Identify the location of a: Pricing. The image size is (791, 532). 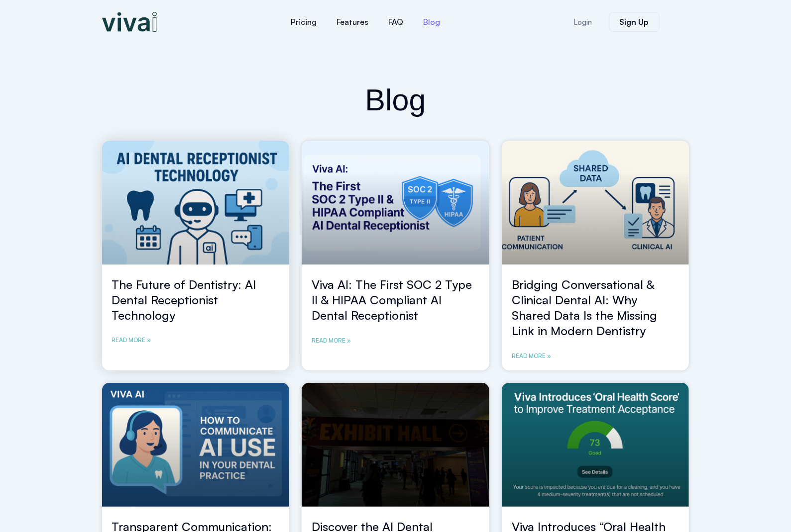
(304, 22).